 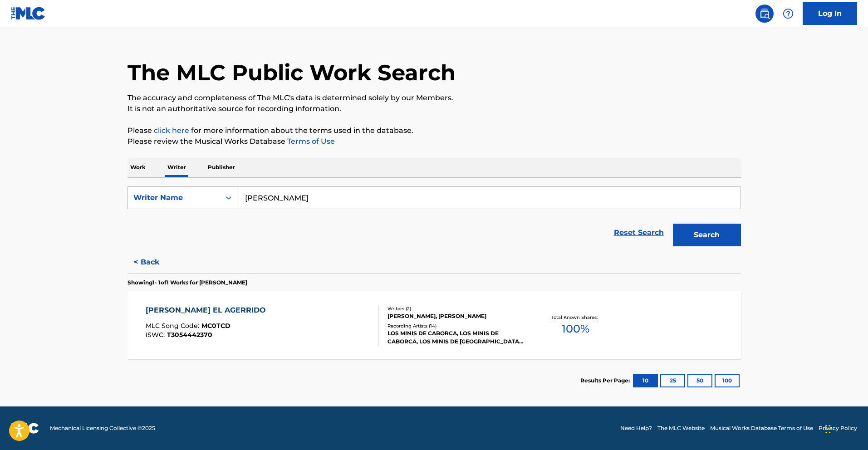 I want to click on a: Log In, so click(x=830, y=14).